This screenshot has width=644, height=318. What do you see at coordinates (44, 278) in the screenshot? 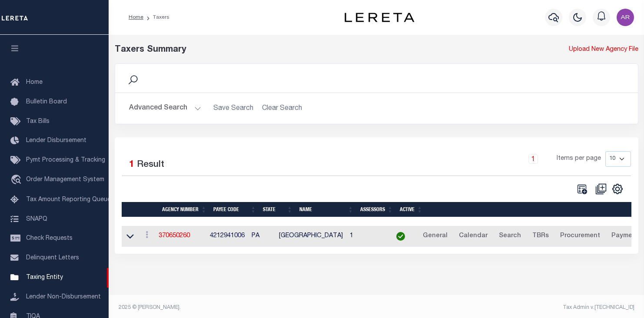
I see `span: Taxing Entity` at bounding box center [44, 278].